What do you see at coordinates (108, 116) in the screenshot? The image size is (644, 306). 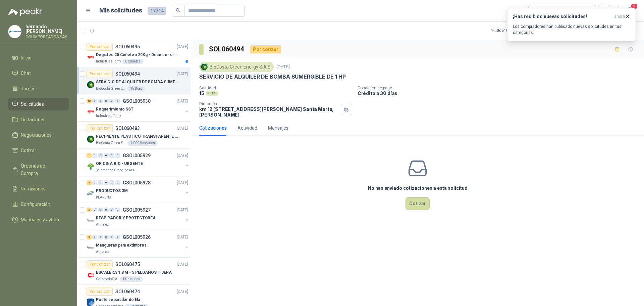 I see `p: Industrias Tomy` at bounding box center [108, 116].